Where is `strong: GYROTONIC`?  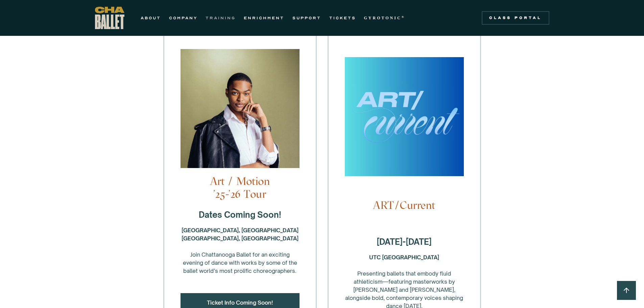
strong: GYROTONIC is located at coordinates (383, 18).